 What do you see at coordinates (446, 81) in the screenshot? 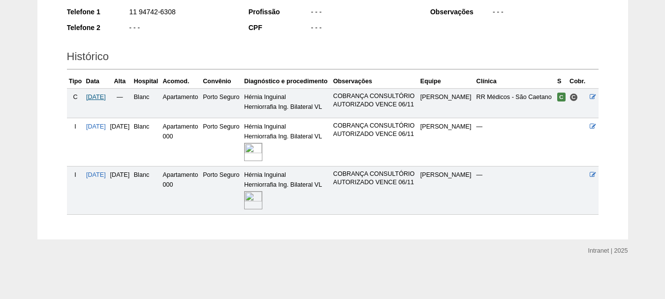
I see `th: Equipe` at bounding box center [446, 81].